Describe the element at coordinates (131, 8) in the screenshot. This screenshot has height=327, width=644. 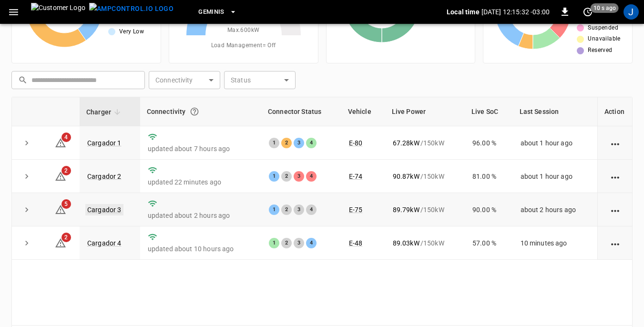
I see `img: ampcontrol.io logo` at that location.